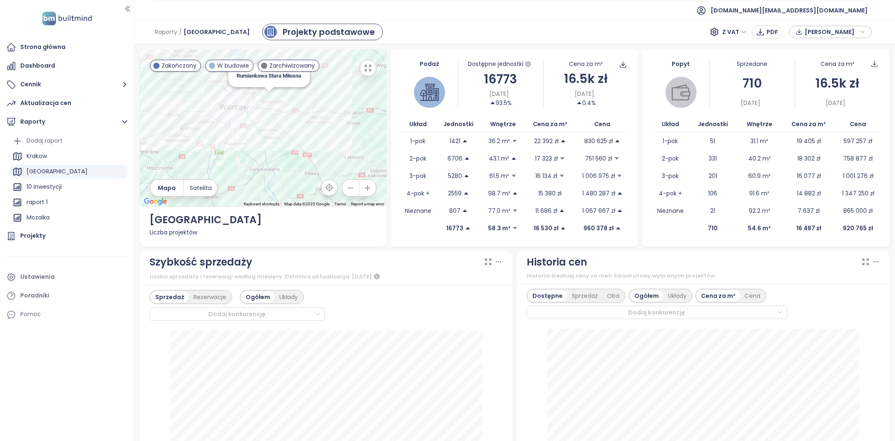 This screenshot has width=895, height=441. I want to click on a: Aktualizacja cen, so click(67, 103).